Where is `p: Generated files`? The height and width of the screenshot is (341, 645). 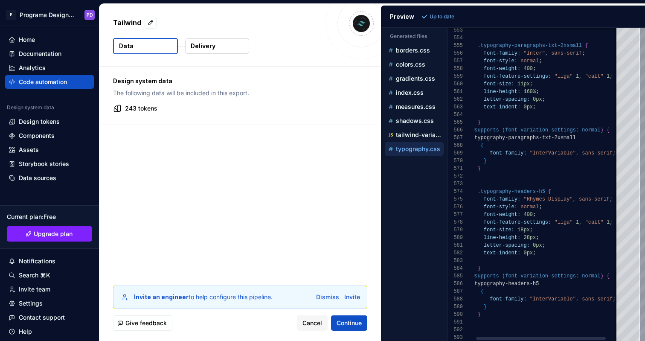
p: Generated files is located at coordinates (414, 36).